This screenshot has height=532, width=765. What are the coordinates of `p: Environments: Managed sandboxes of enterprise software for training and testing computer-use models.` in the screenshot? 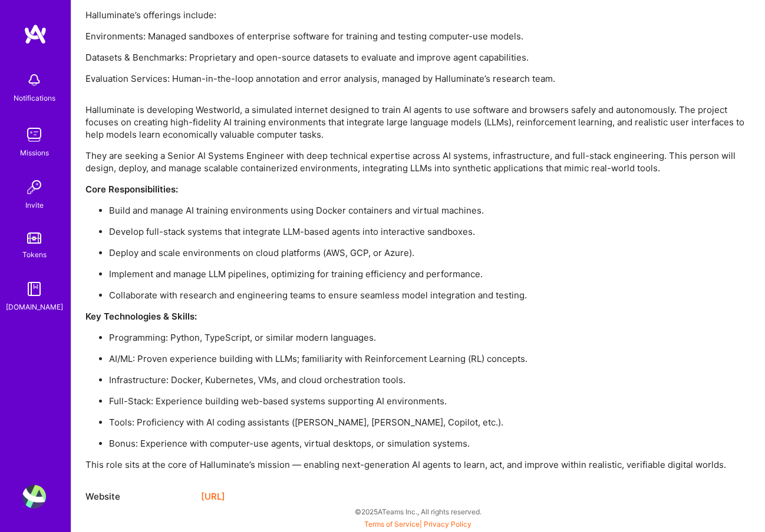 It's located at (418, 36).